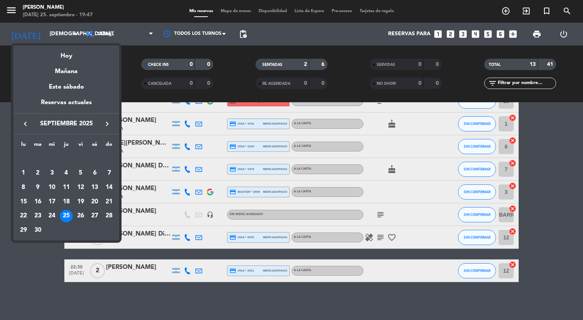  I want to click on td: 23 de septiembre de 2025, so click(38, 216).